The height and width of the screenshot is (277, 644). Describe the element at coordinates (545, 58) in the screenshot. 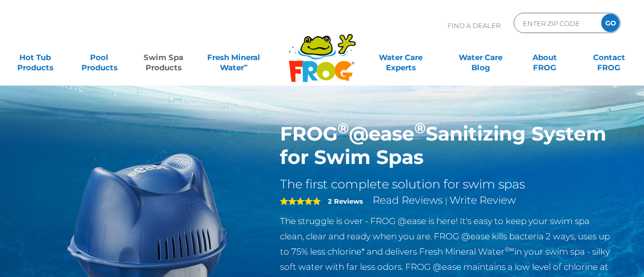

I see `a: AboutFROG` at that location.